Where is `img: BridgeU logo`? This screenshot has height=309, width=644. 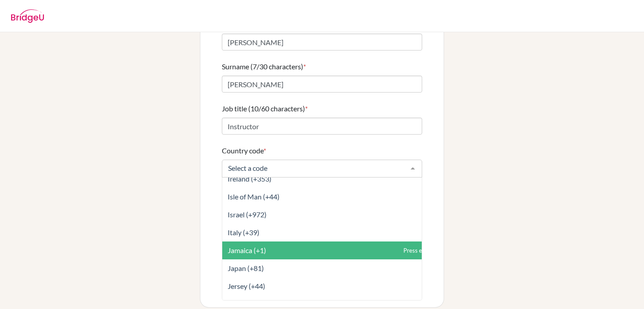 img: BridgeU logo is located at coordinates (27, 16).